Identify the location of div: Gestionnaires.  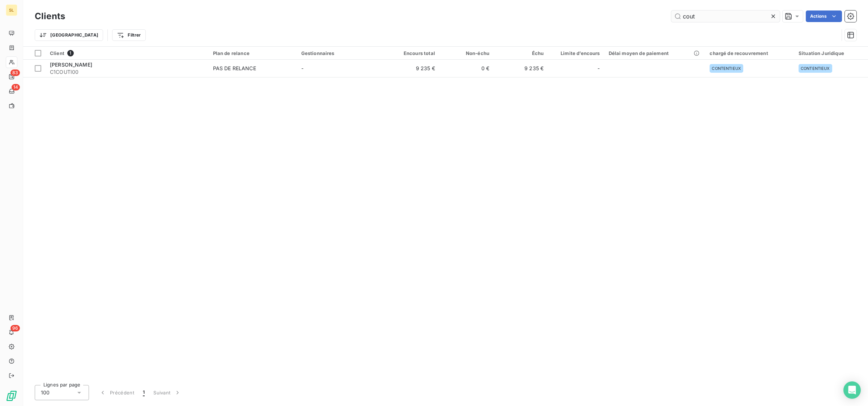
(341, 53).